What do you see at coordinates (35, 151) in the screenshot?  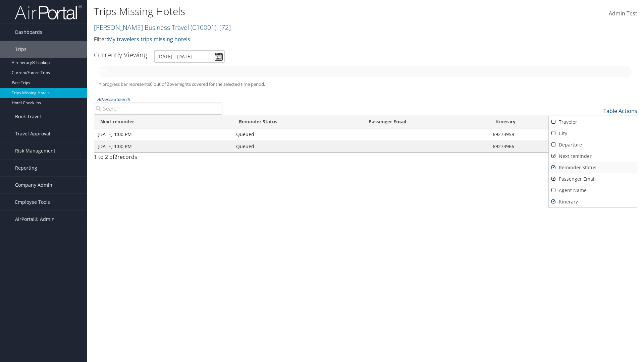 I see `span: Risk Management` at bounding box center [35, 151].